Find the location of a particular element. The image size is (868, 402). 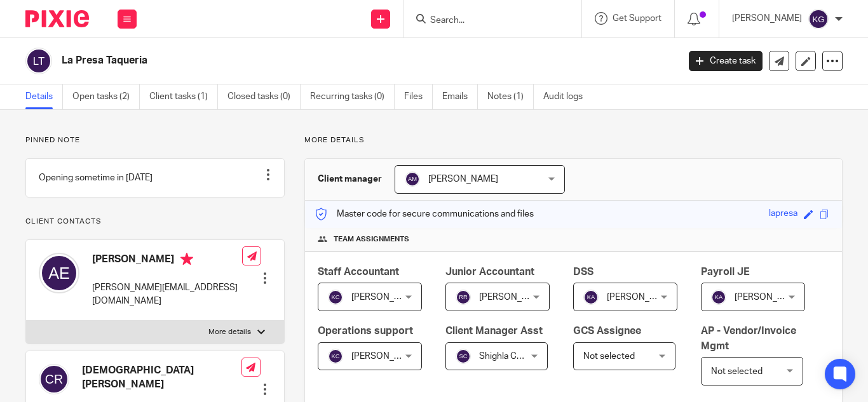

p: Master code for secure communications and files is located at coordinates (424, 214).